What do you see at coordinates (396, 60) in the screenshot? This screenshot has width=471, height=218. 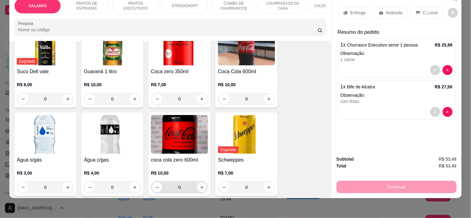 I see `div: 1 carne` at bounding box center [396, 60].